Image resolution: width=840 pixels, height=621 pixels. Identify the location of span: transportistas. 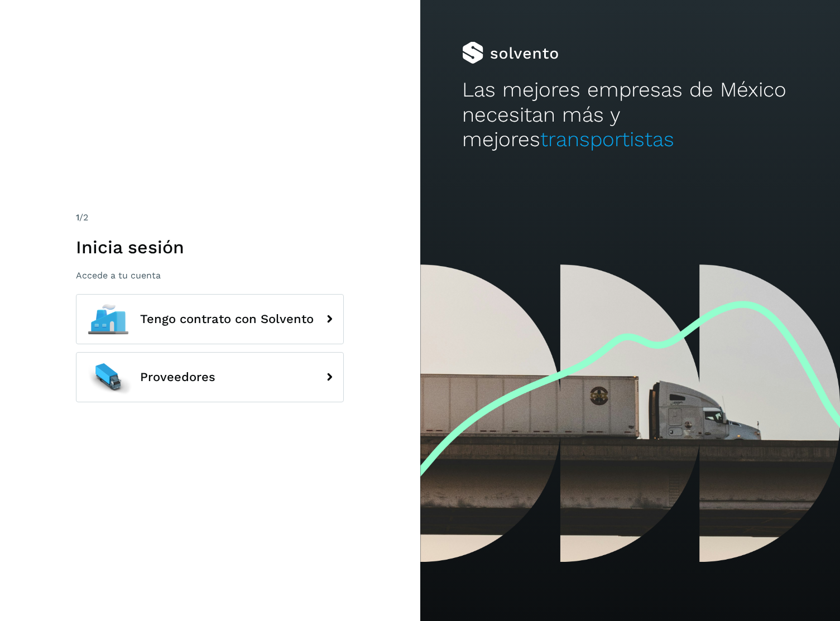
(607, 139).